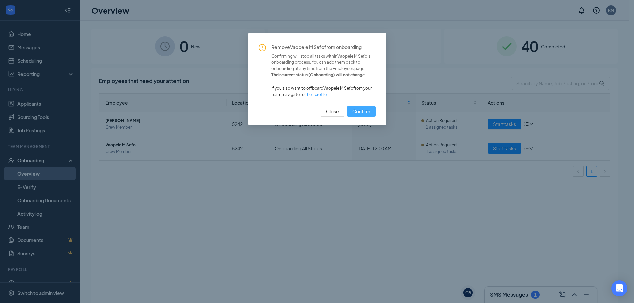 The height and width of the screenshot is (303, 634). Describe the element at coordinates (362, 112) in the screenshot. I see `button: Confirm` at that location.